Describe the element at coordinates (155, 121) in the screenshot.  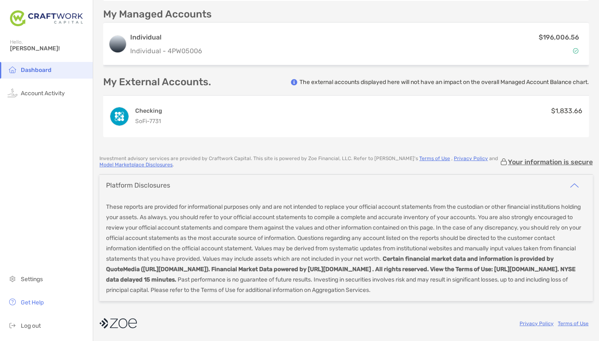
I see `span: 7731` at that location.